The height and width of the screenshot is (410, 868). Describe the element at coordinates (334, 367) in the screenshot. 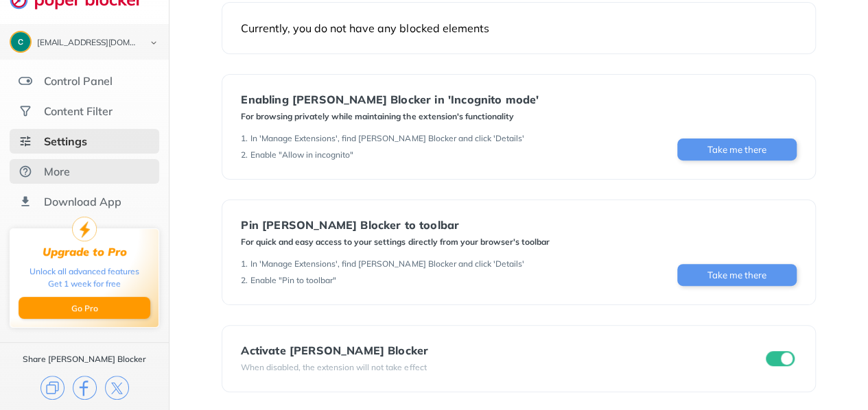

I see `div: When disabled, the extension will not take effect` at that location.